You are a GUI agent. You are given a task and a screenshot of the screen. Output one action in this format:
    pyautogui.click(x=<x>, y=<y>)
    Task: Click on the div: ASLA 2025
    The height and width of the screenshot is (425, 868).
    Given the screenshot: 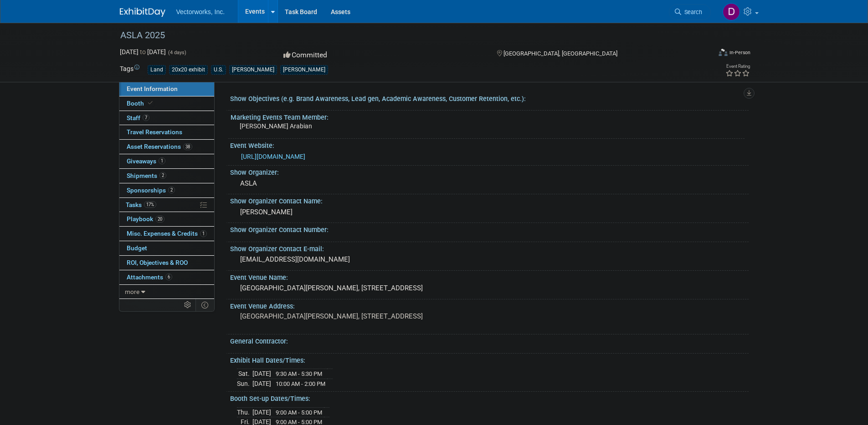 What is the action you would take?
    pyautogui.click(x=407, y=36)
    